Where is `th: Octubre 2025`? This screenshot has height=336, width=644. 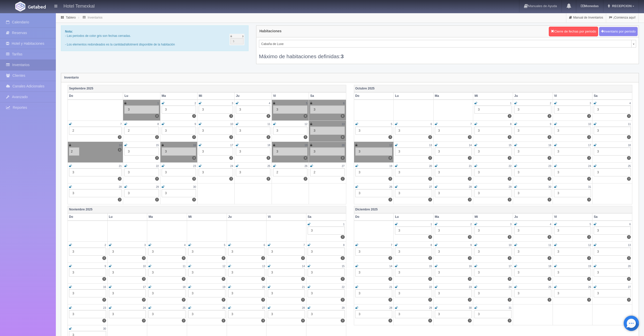
th: Octubre 2025 is located at coordinates (493, 88).